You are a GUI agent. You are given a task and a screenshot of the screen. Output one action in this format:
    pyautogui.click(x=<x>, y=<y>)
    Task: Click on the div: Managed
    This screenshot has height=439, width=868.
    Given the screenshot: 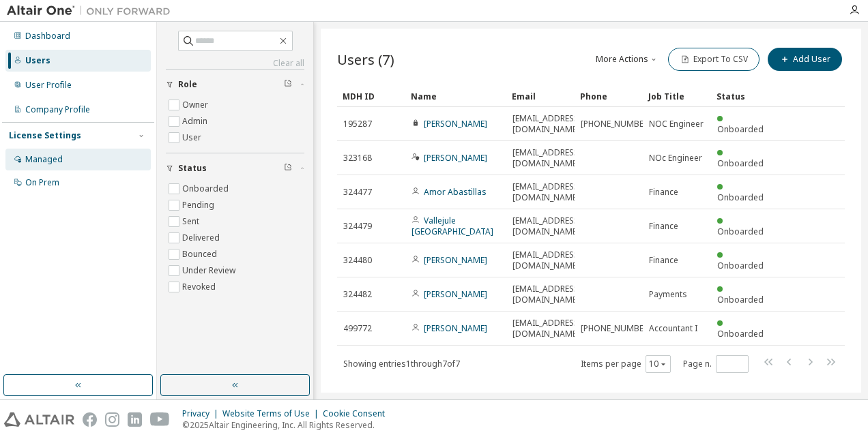 What is the action you would take?
    pyautogui.click(x=43, y=160)
    